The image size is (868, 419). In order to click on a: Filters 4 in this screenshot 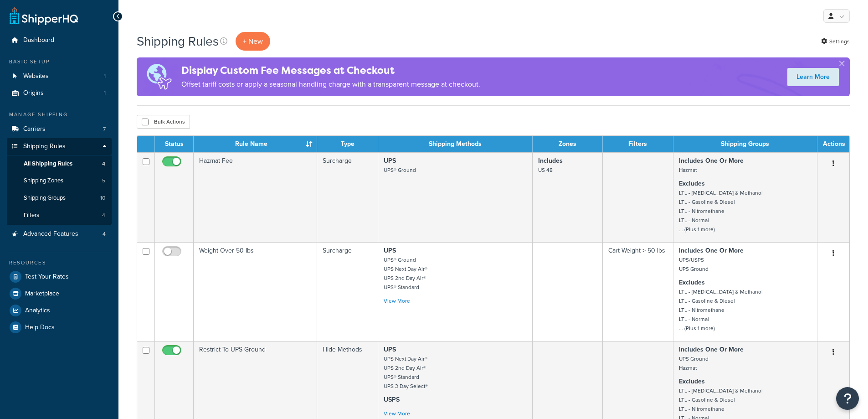, I will do `click(59, 215)`.